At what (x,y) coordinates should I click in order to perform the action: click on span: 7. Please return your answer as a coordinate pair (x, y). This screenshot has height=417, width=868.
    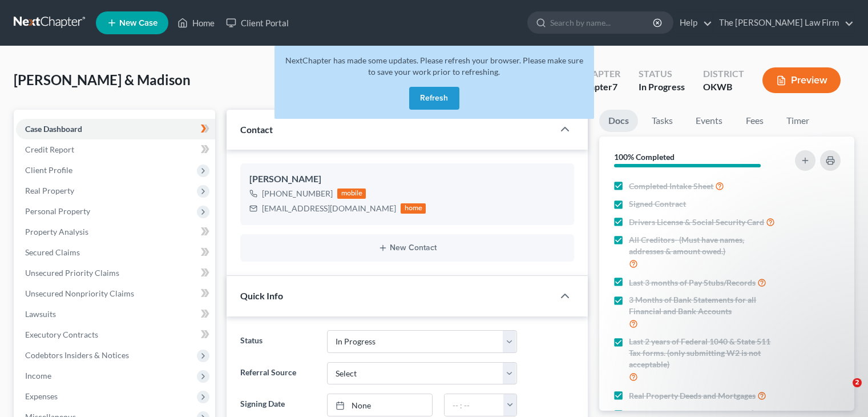
    Looking at the image, I should click on (615, 86).